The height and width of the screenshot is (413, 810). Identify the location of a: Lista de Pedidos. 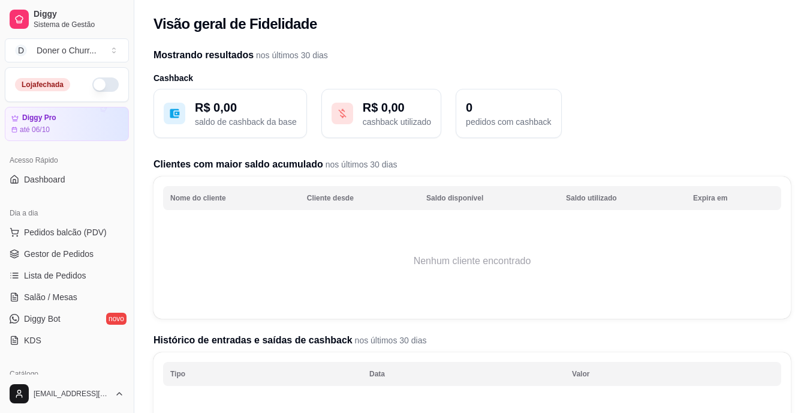
(67, 275).